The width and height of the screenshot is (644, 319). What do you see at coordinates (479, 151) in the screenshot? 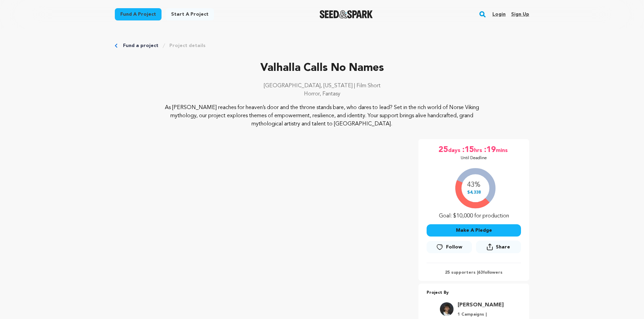
I see `span: hrs` at bounding box center [479, 151].